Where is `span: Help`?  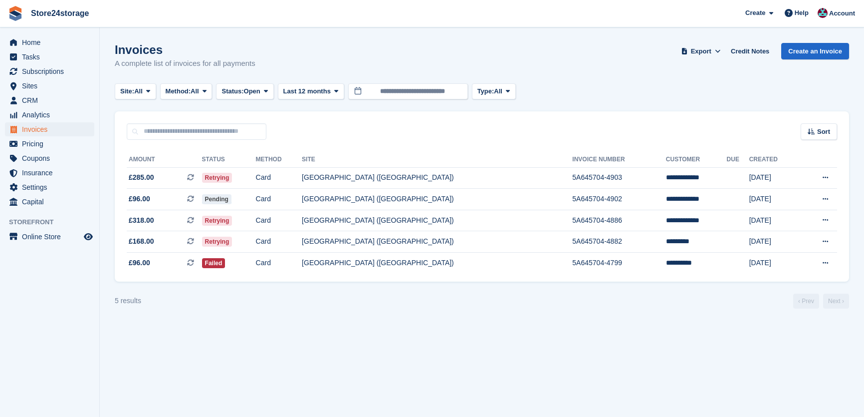
span: Help is located at coordinates (802, 13).